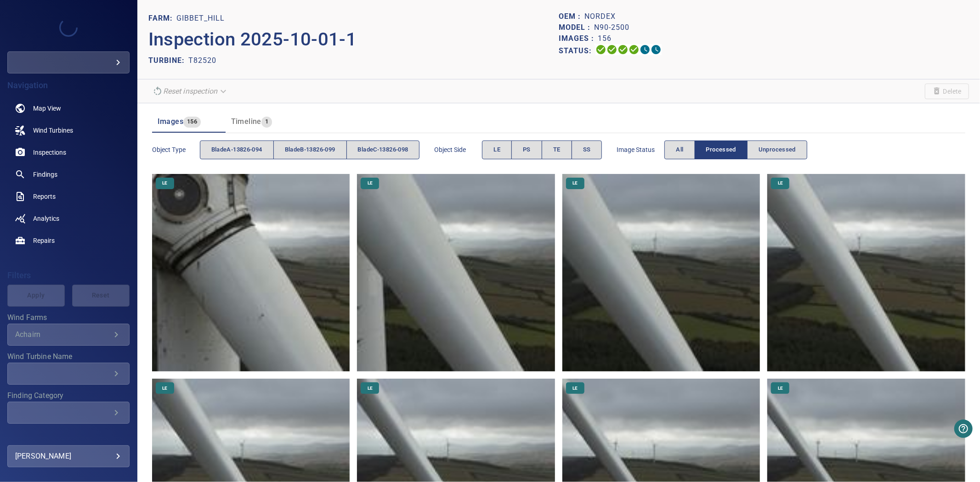  What do you see at coordinates (46, 218) in the screenshot?
I see `span: Analytics` at bounding box center [46, 218].